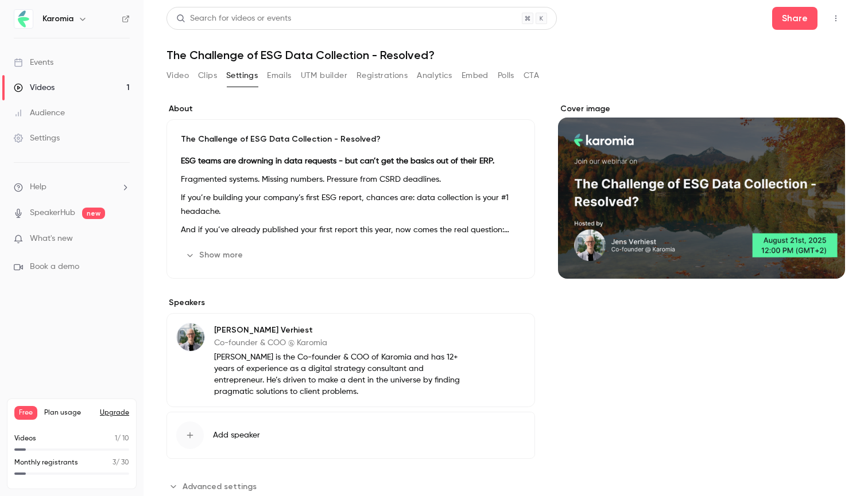 This screenshot has width=868, height=496. What do you see at coordinates (324, 75) in the screenshot?
I see `button: UTM builder` at bounding box center [324, 75].